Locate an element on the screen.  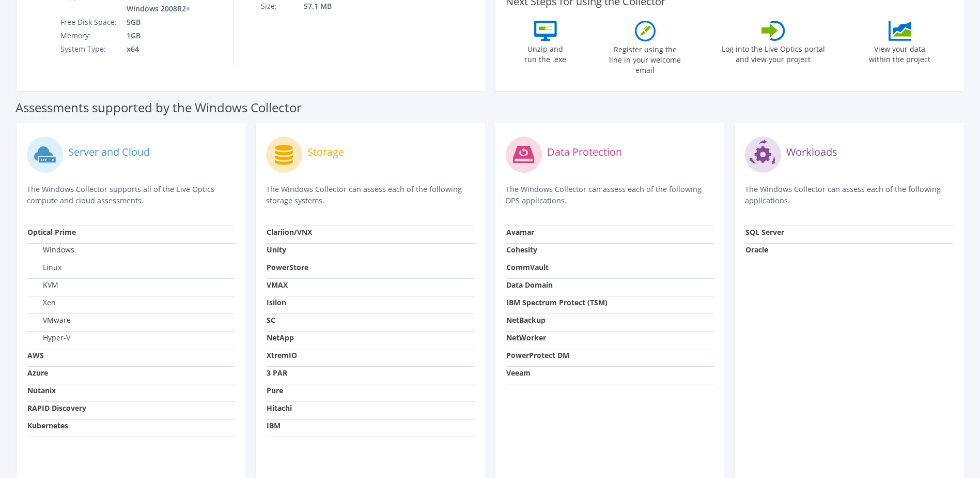
p: The Windows Collector can assess each of the following storage systems. is located at coordinates (370, 195).